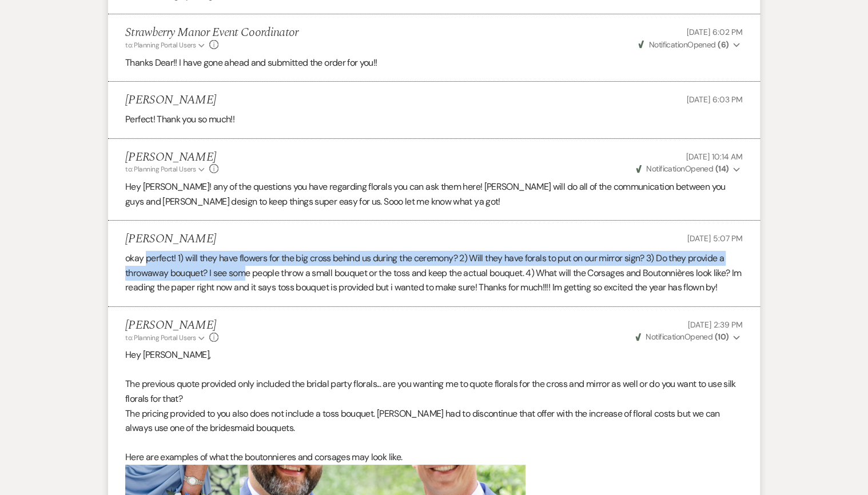  I want to click on p: okay perfect! 1) will they have flowers for the big cross behind us during the ceremony? 2) Will ..., so click(434, 272).